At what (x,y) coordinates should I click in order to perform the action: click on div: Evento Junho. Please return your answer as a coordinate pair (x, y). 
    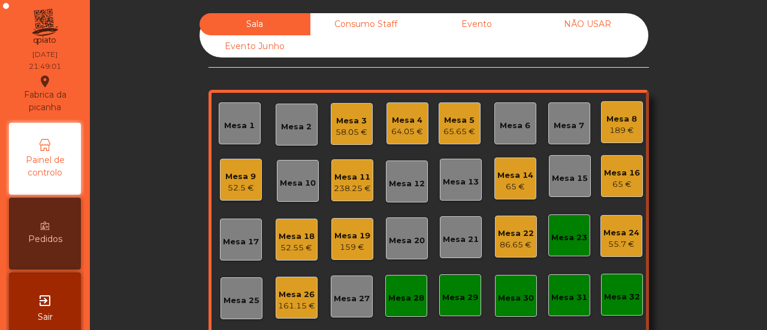
    Looking at the image, I should click on (255, 46).